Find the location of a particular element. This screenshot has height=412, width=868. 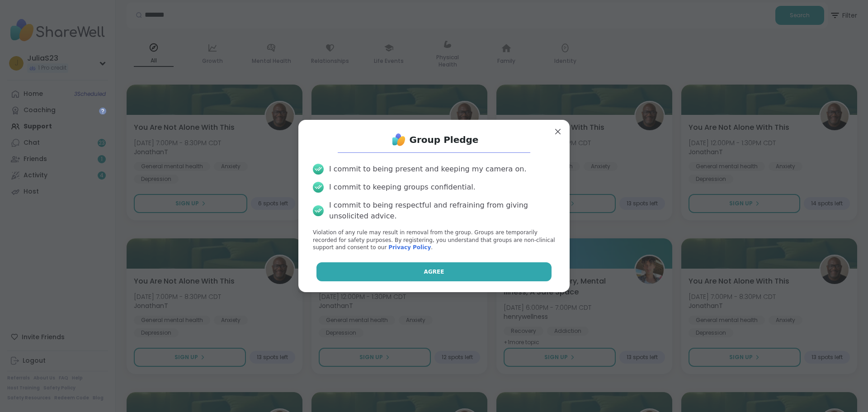

span: Agree is located at coordinates (434, 272).